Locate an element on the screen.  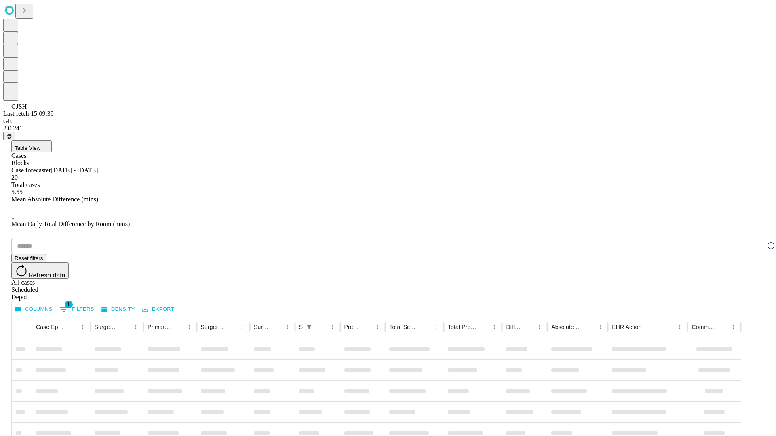
div: 1 active filter is located at coordinates (309, 327).